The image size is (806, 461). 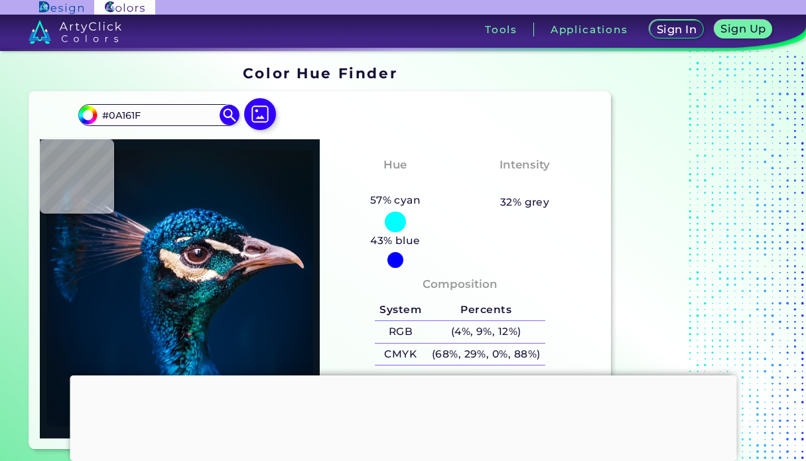 What do you see at coordinates (486, 354) in the screenshot?
I see `h5: (68%, 29%, 0%, 88%)` at bounding box center [486, 354].